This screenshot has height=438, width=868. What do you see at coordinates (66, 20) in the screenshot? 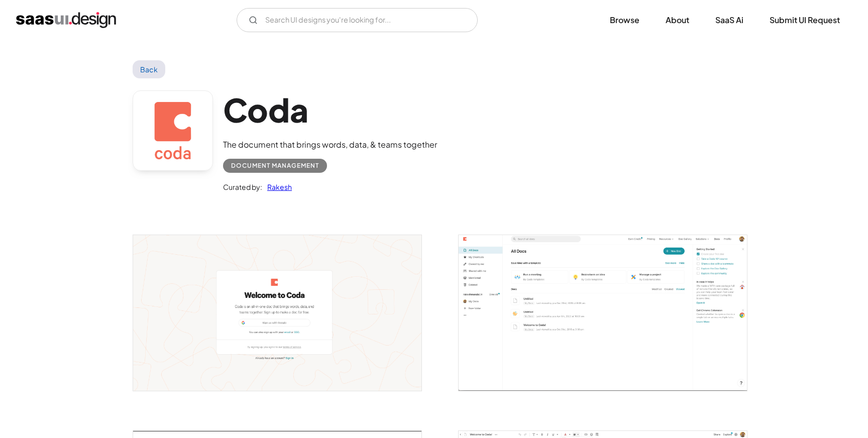
I see `a: home` at bounding box center [66, 20].